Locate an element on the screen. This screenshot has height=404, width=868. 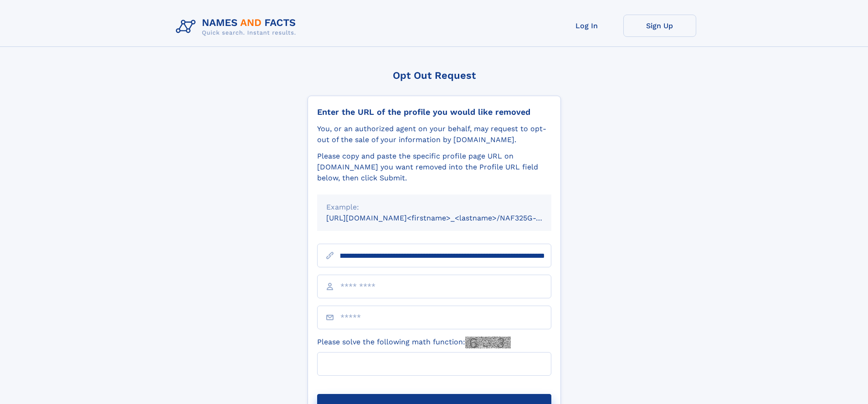
label: Please solve the following math function: is located at coordinates (414, 342).